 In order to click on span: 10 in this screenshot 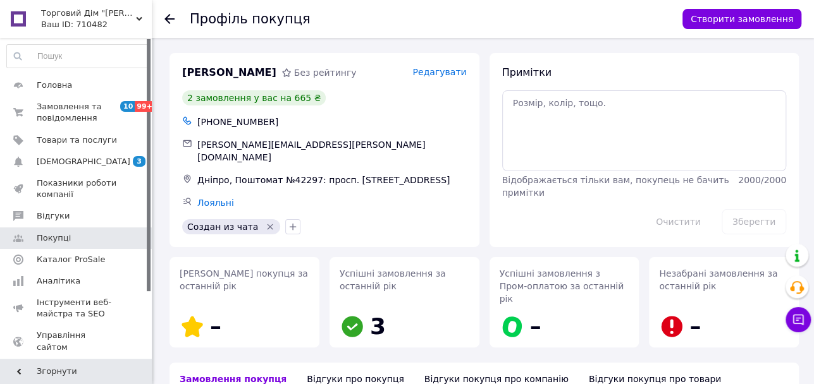, I will do `click(127, 106)`.